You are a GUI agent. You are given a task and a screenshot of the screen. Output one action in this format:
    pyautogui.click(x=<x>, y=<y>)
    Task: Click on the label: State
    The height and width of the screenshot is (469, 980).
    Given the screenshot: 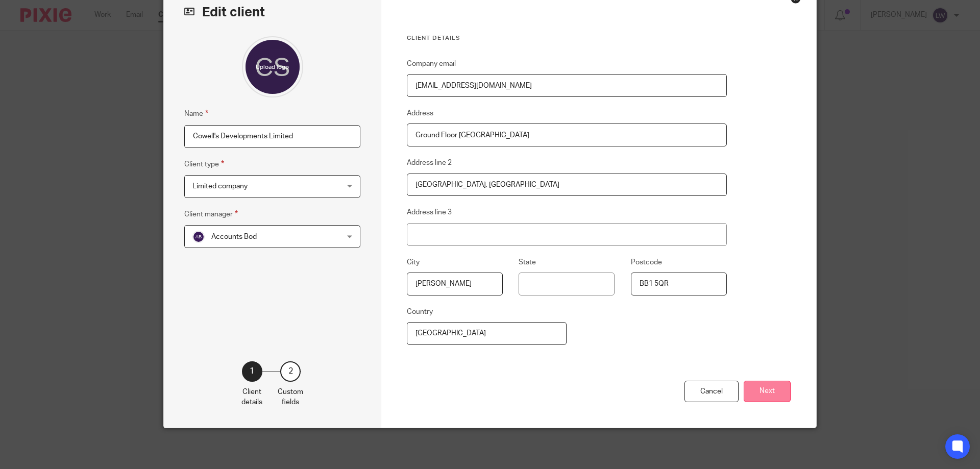 What is the action you would take?
    pyautogui.click(x=528, y=262)
    